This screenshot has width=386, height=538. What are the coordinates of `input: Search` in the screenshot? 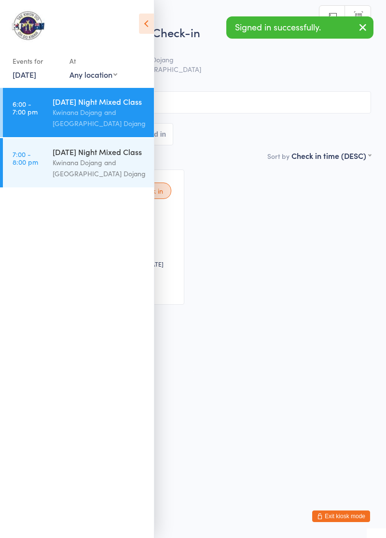 It's located at (193, 102).